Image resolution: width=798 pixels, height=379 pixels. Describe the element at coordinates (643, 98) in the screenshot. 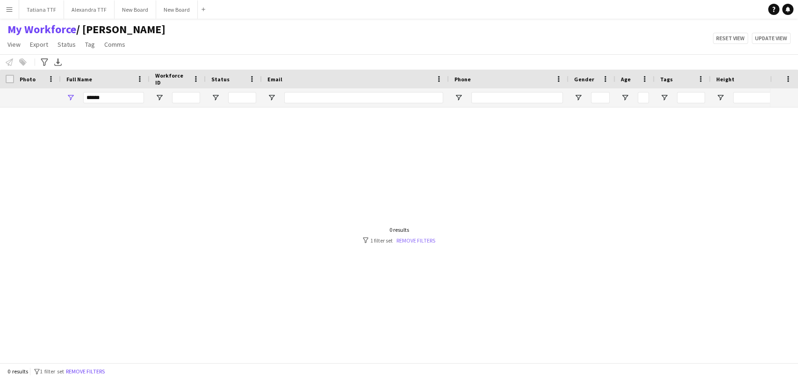

I see `input: Age Filter Input` at that location.